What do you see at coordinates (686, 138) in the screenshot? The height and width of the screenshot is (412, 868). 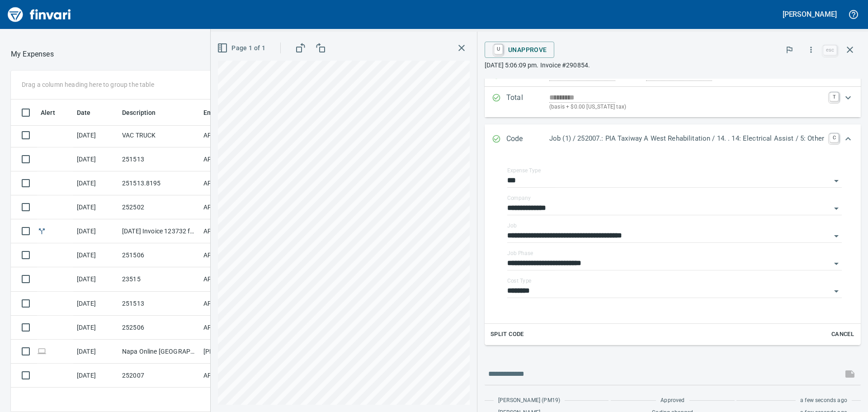 I see `p: Job (1) / 252007.: PIA Taxiway A West Rehabilitation / 14. . 14: Electrical Assist / 5: Other` at bounding box center [686, 138].